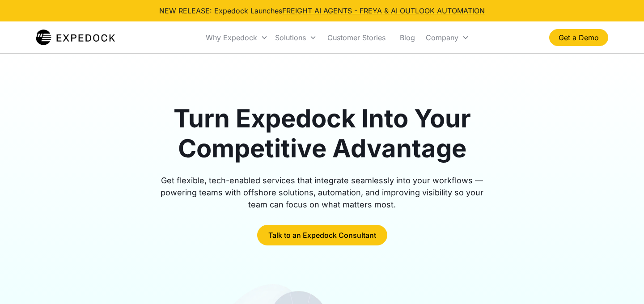  Describe the element at coordinates (579, 37) in the screenshot. I see `a: Get a Demo` at that location.